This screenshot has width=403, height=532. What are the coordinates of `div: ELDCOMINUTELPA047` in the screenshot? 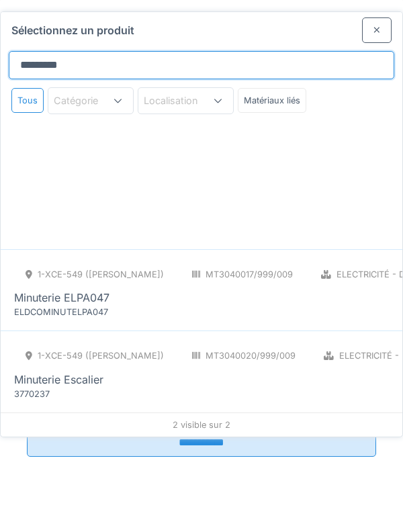 It's located at (95, 312).